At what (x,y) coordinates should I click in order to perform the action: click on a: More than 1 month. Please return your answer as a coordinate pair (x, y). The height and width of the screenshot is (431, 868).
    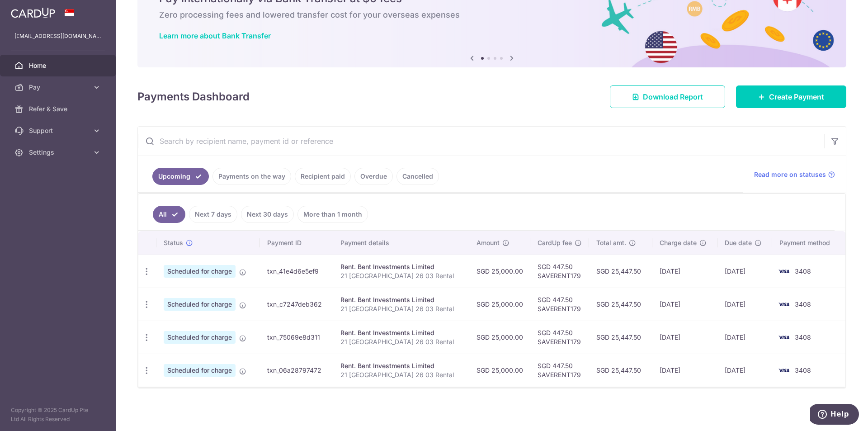
    Looking at the image, I should click on (333, 214).